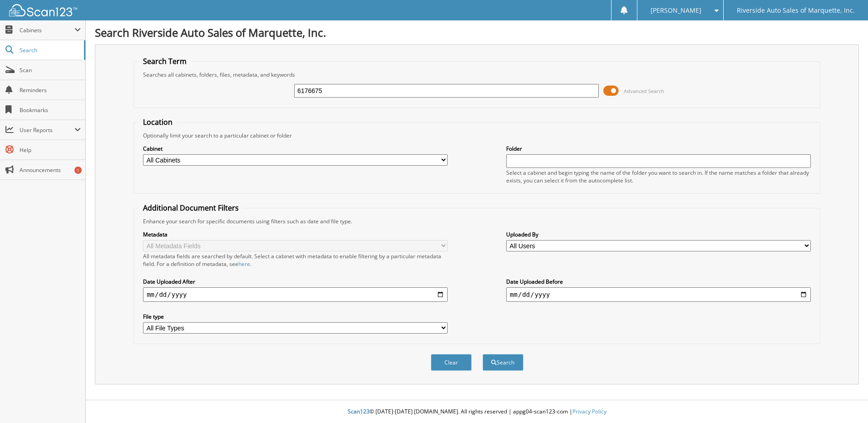 This screenshot has width=868, height=423. Describe the element at coordinates (47, 30) in the screenshot. I see `span: Cabinets` at that location.